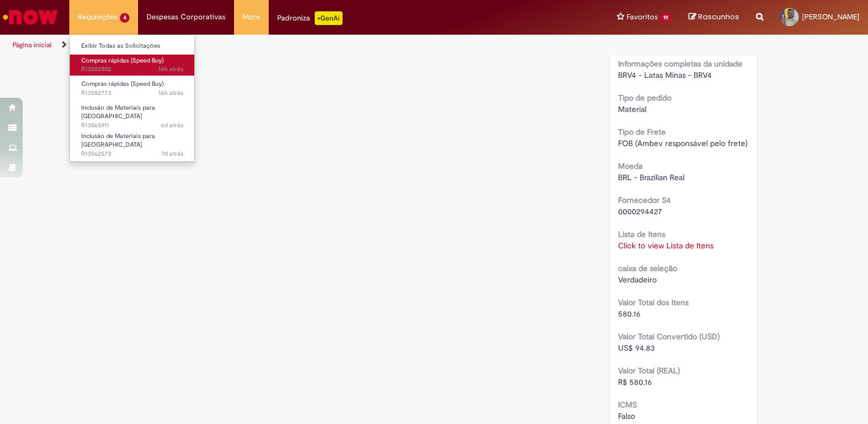 This screenshot has width=868, height=424. I want to click on a: Página inicial, so click(32, 45).